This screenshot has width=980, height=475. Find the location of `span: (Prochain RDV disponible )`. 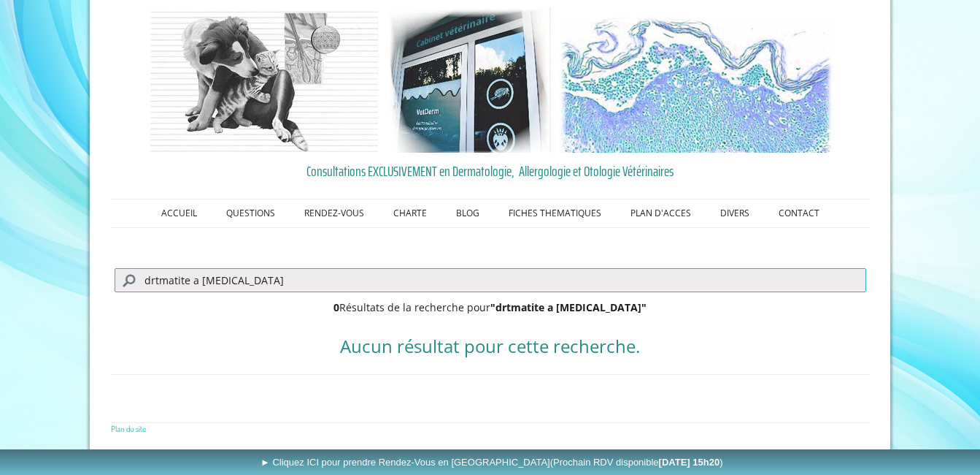

span: (Prochain RDV disponible ) is located at coordinates (637, 462).